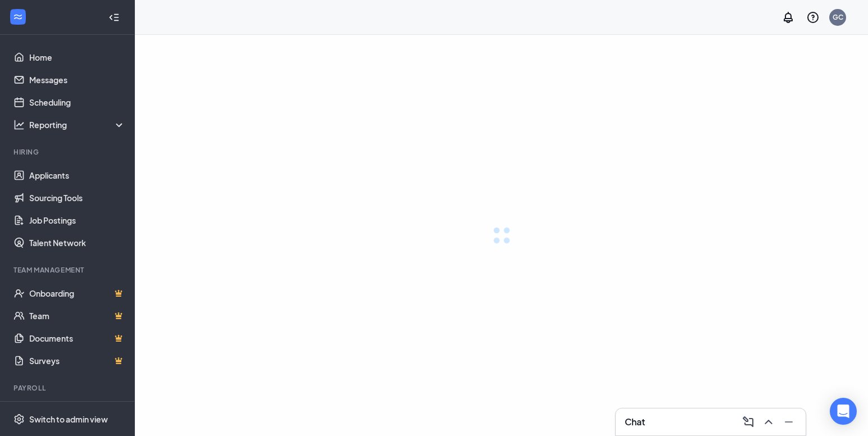 The image size is (868, 436). I want to click on a: SurveysCrown, so click(77, 361).